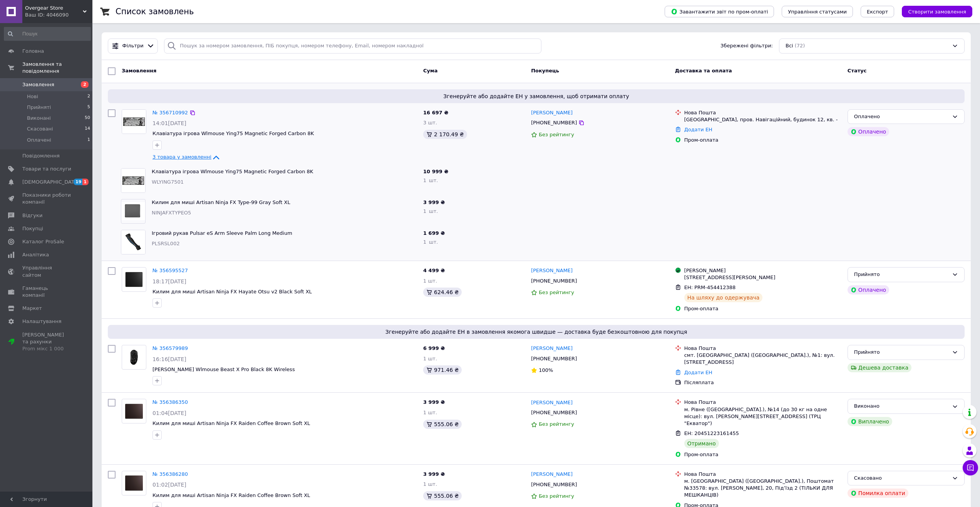 Image resolution: width=980 pixels, height=507 pixels. I want to click on span: Експорт, so click(878, 11).